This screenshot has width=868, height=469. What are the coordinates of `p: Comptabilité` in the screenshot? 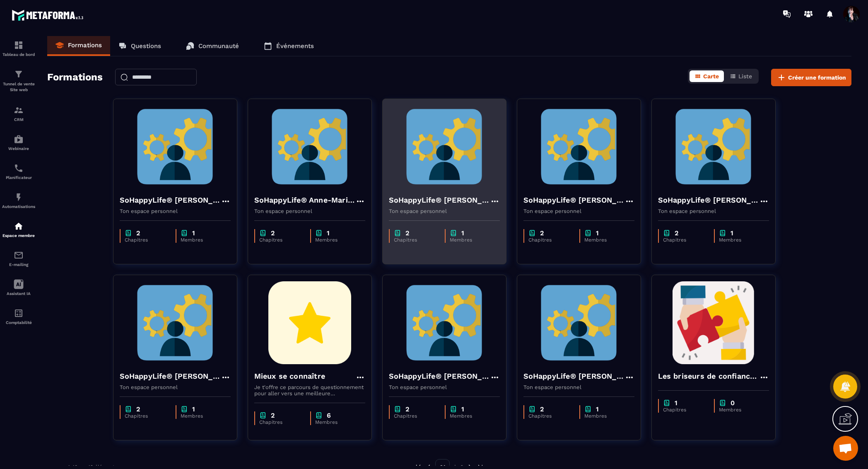 It's located at (19, 322).